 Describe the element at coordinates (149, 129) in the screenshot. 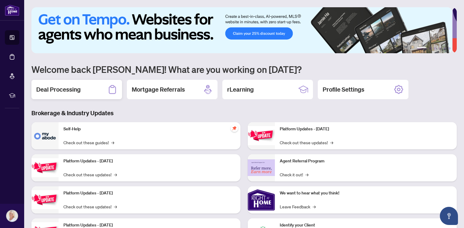

I see `p: Self-Help` at that location.